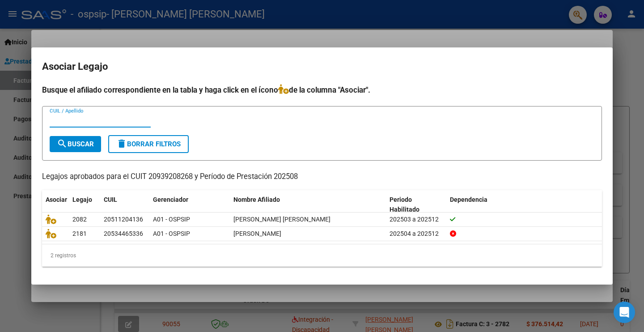  Describe the element at coordinates (80, 233) in the screenshot. I see `span: 2181` at that location.